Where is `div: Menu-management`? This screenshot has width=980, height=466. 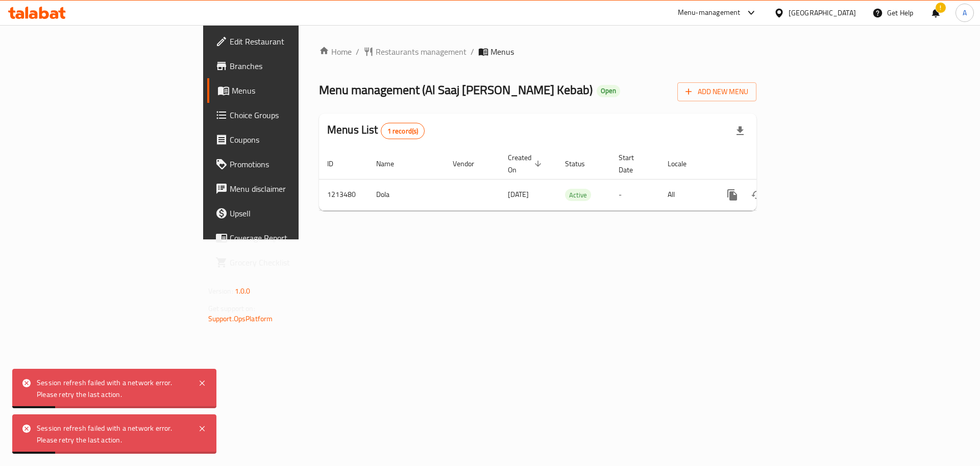
div: Menu-management is located at coordinates (710, 13).